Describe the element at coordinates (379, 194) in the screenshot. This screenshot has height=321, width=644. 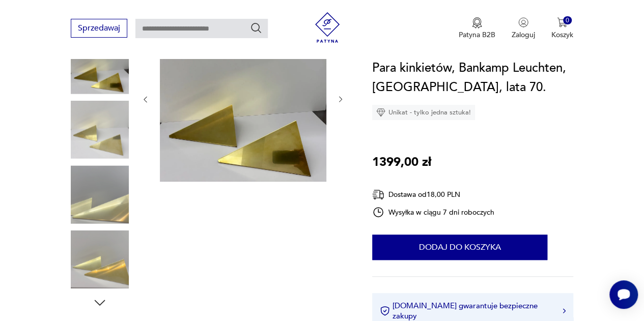
I see `img: Ikona dostawy` at that location.